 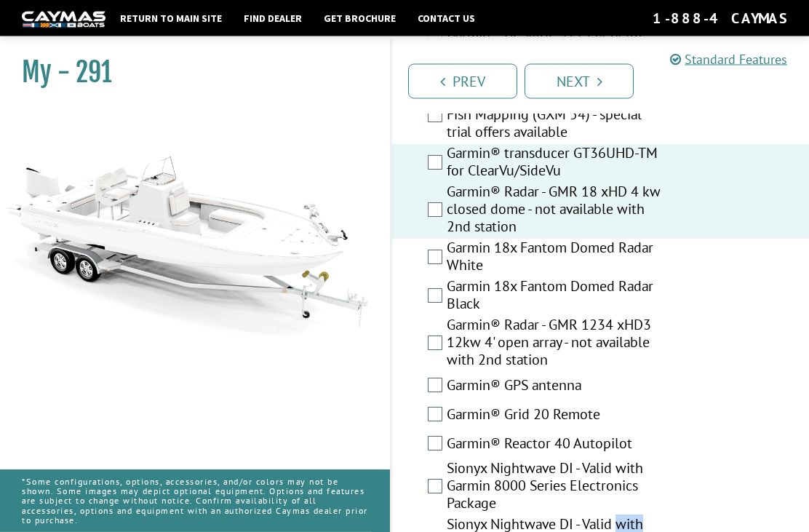 I want to click on a: Contact Us, so click(x=446, y=18).